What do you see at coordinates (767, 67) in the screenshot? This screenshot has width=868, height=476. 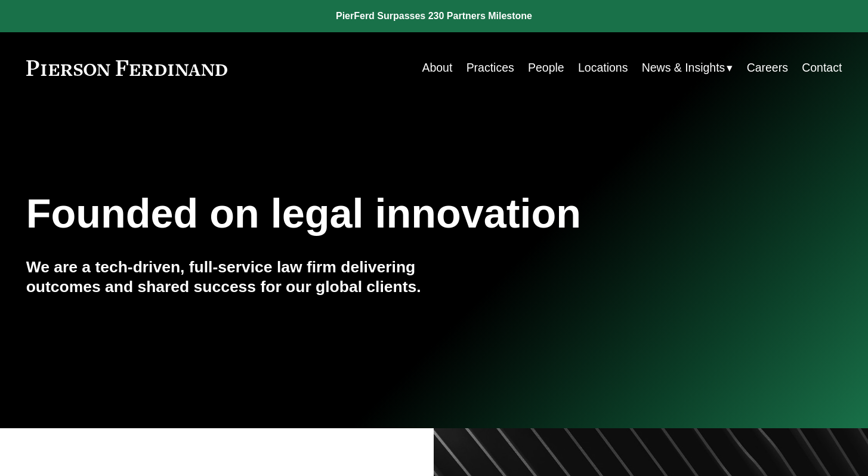 I see `a: Careers` at bounding box center [767, 67].